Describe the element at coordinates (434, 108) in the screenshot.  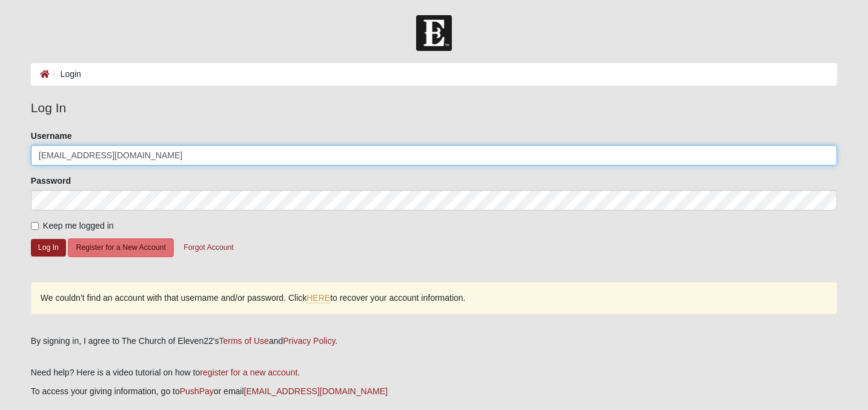
I see `legend: Log In` at that location.